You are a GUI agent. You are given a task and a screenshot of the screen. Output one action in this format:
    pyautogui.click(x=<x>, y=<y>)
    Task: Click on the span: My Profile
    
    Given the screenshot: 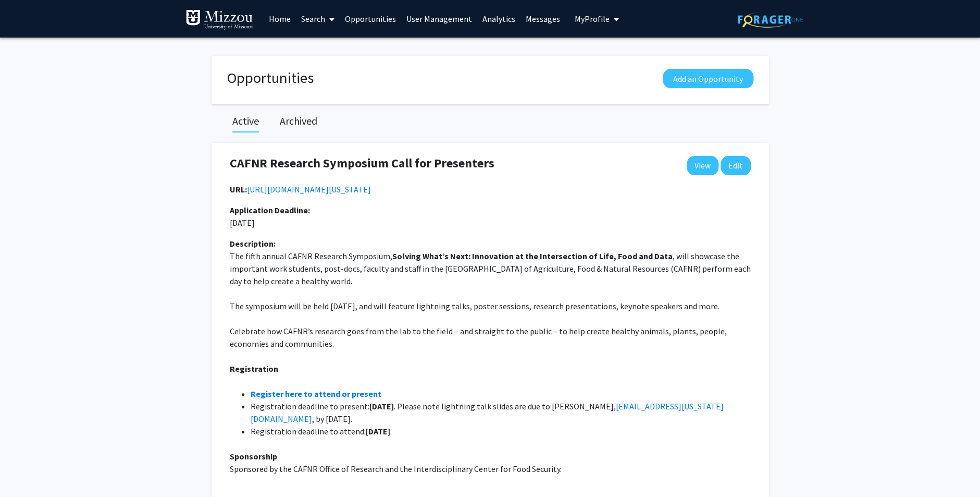 What is the action you would take?
    pyautogui.click(x=592, y=19)
    